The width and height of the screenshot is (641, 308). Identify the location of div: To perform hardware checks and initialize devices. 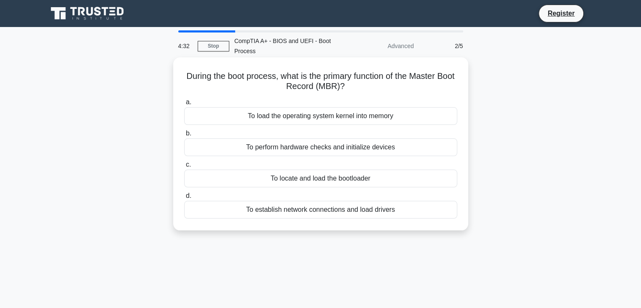
(321, 147).